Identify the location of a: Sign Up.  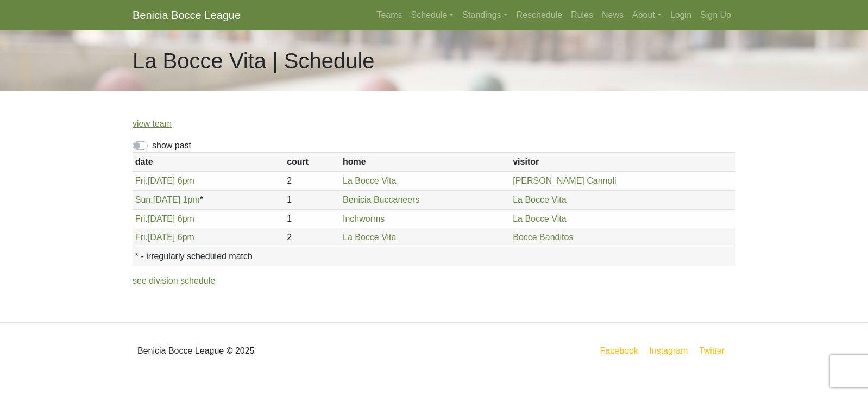
(715, 15).